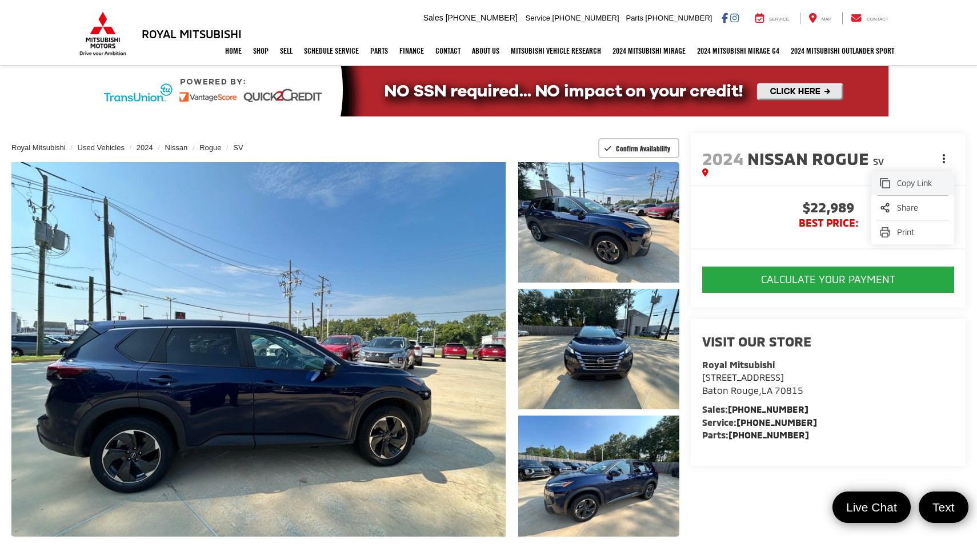  What do you see at coordinates (943, 159) in the screenshot?
I see `span: dropdown dots` at bounding box center [943, 159].